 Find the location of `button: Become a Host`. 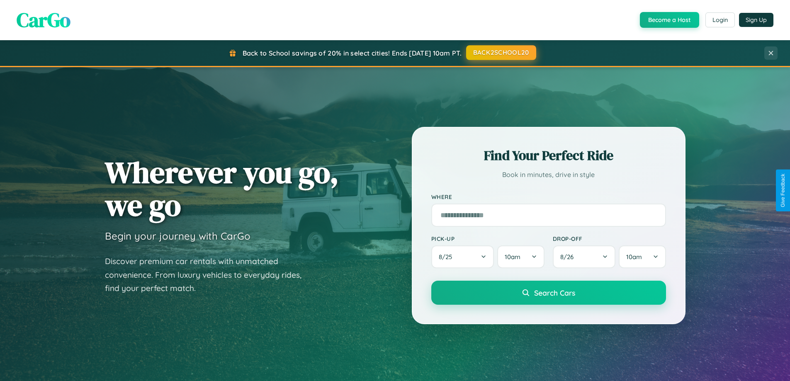

button: Become a Host is located at coordinates (669, 20).